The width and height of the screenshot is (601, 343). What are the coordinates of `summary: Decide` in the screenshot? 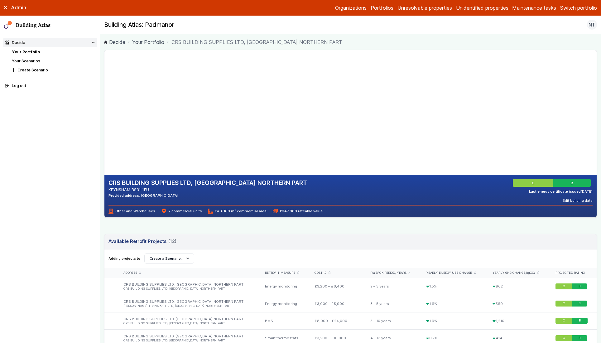 It's located at (50, 42).